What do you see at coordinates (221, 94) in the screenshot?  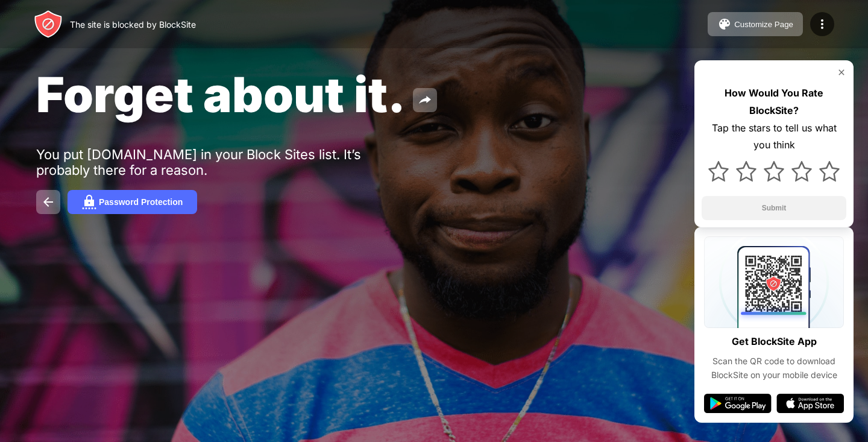 I see `span: Forget about it.` at bounding box center [221, 94].